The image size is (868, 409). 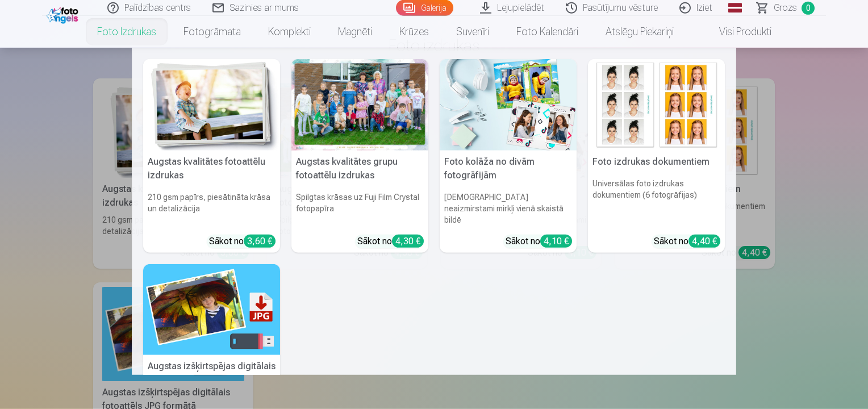 I want to click on img: /fa1, so click(x=64, y=14).